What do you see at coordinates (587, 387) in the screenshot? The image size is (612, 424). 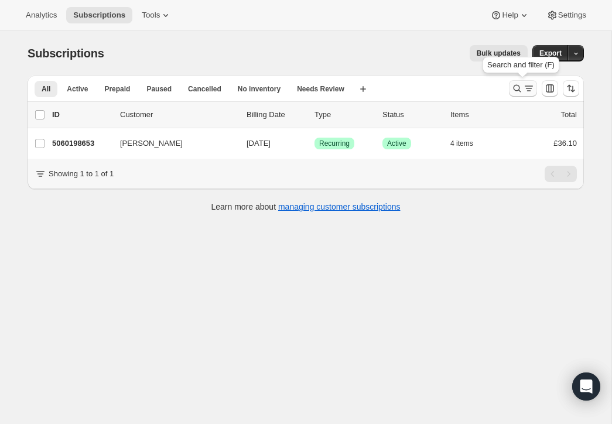 I see `div: Open Intercom Messenger` at bounding box center [587, 387].